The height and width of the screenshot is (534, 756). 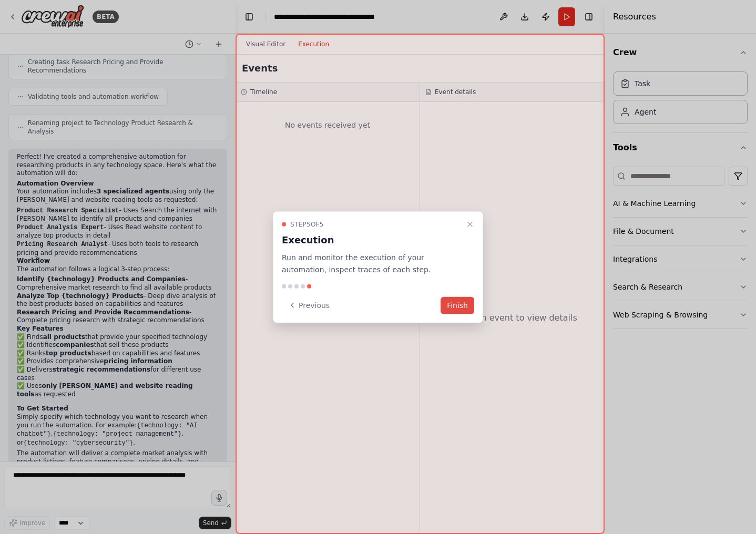 What do you see at coordinates (372, 240) in the screenshot?
I see `h3: Execution` at bounding box center [372, 240].